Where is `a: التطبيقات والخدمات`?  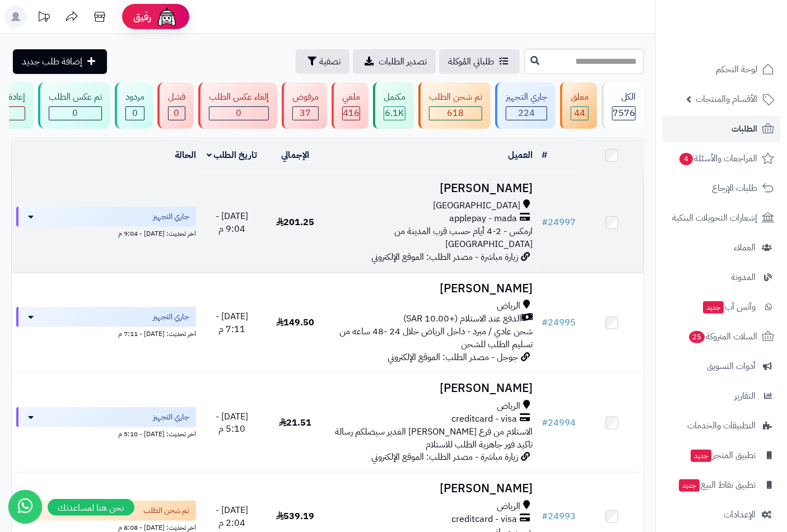 a: التطبيقات والخدمات is located at coordinates (722, 426).